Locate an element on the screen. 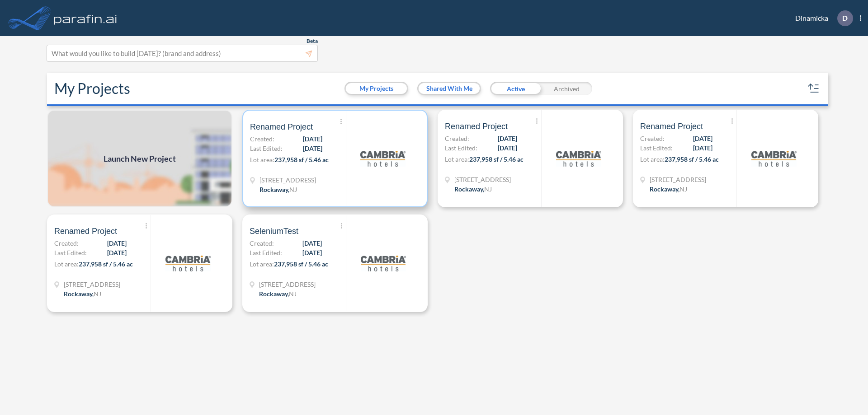  button: My Projects is located at coordinates (376, 88).